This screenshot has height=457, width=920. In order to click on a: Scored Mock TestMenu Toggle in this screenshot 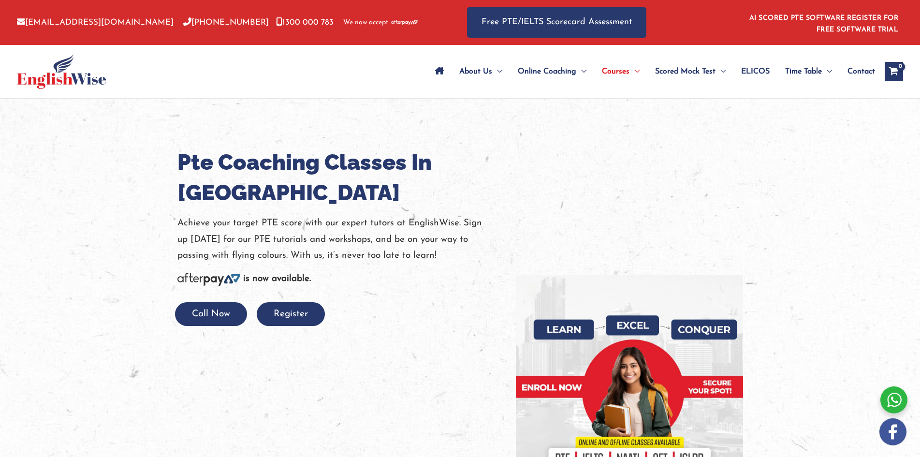, I will do `click(690, 72)`.